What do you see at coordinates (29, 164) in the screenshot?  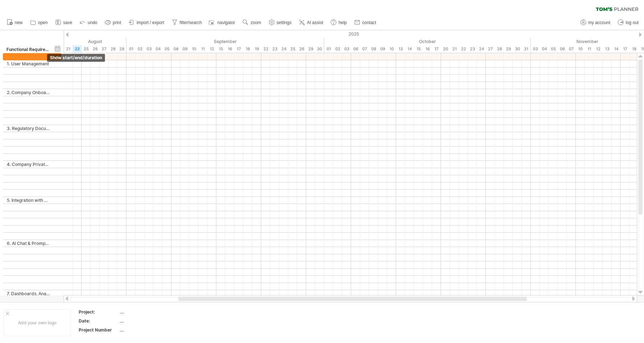 I see `div: 4. Company Private Document Handling` at bounding box center [29, 164].